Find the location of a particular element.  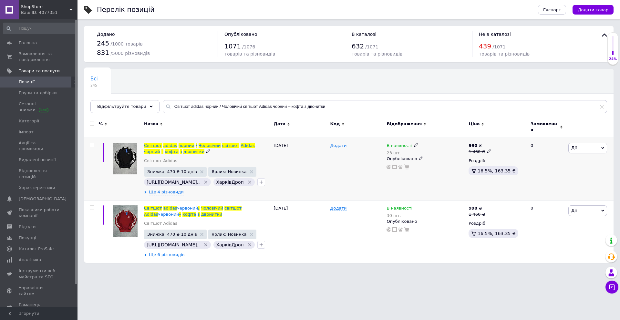

span: Опубліковано is located at coordinates (241, 34).